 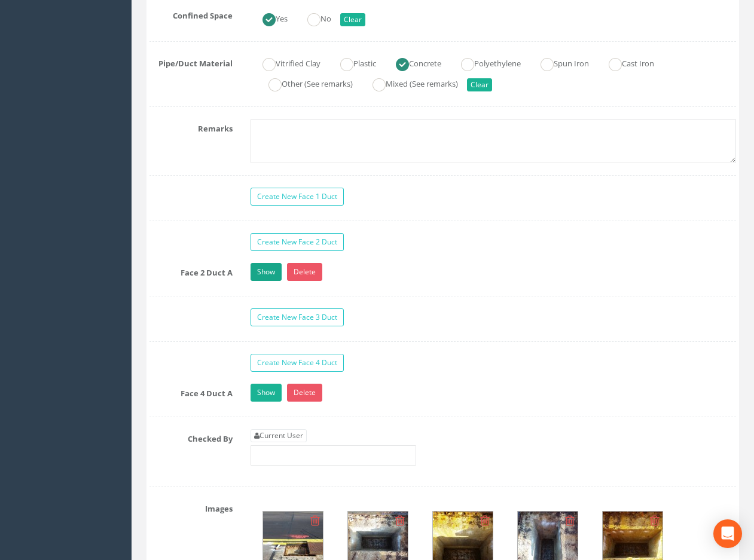 I want to click on label: Confined Space, so click(x=191, y=14).